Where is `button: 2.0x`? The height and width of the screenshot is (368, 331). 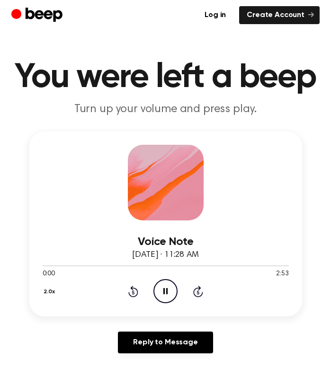
button: 2.0x is located at coordinates (51, 292).